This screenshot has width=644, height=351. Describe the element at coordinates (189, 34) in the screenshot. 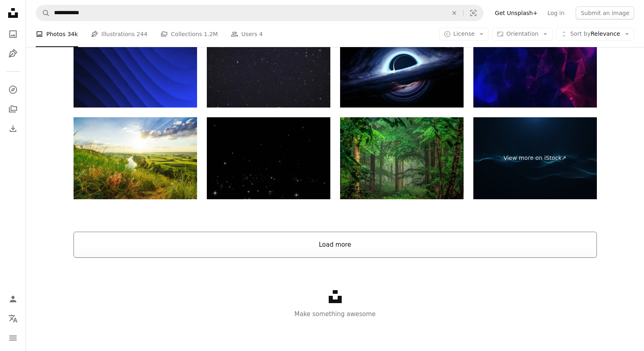

I see `a: Collections 1.2M` at that location.